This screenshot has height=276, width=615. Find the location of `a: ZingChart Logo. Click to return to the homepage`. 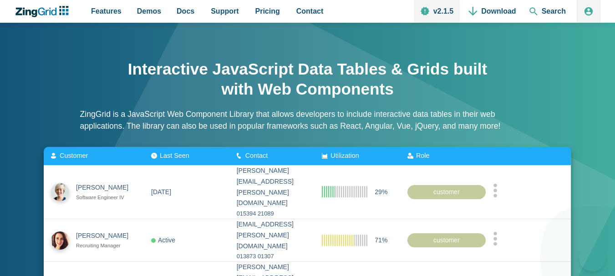

a: ZingChart Logo. Click to return to the homepage is located at coordinates (44, 11).